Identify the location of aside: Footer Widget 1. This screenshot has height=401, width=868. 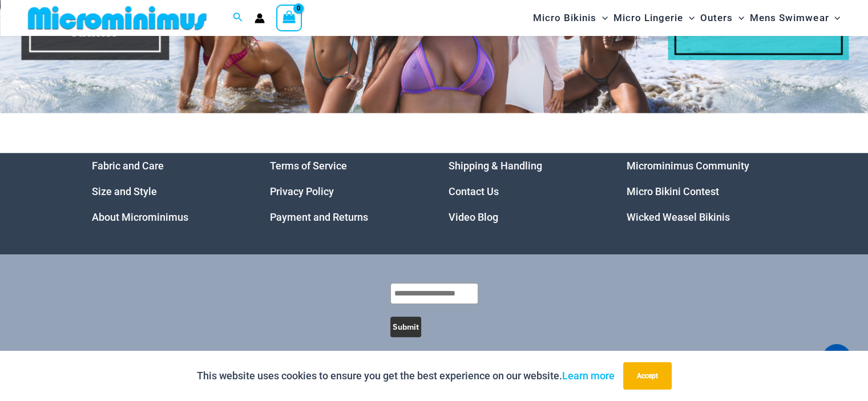
(167, 191).